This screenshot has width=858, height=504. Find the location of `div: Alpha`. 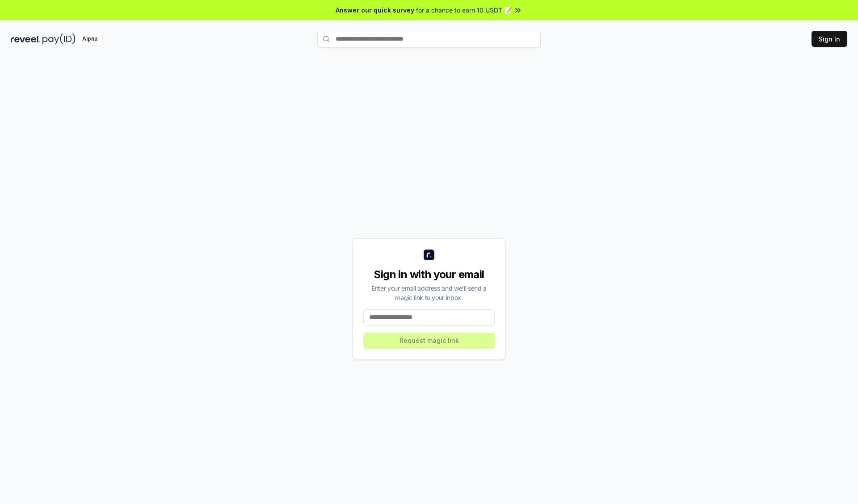

div: Alpha is located at coordinates (90, 39).